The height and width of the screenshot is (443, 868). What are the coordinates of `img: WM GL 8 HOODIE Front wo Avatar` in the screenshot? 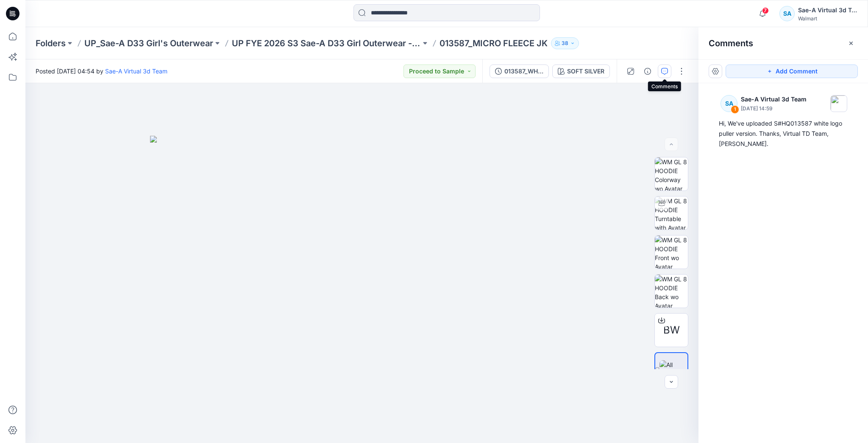 It's located at (671, 252).